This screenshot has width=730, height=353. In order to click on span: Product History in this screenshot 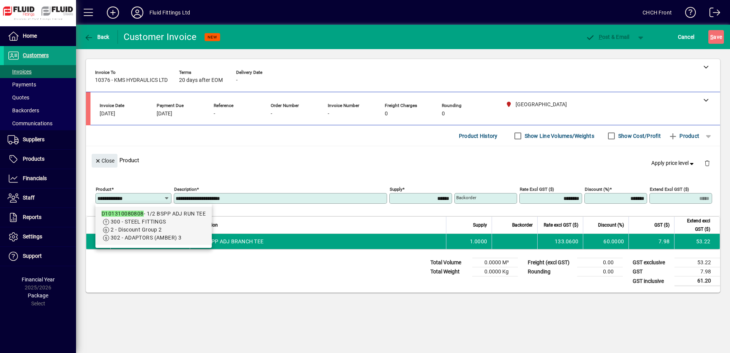, I will do `click(478, 136)`.